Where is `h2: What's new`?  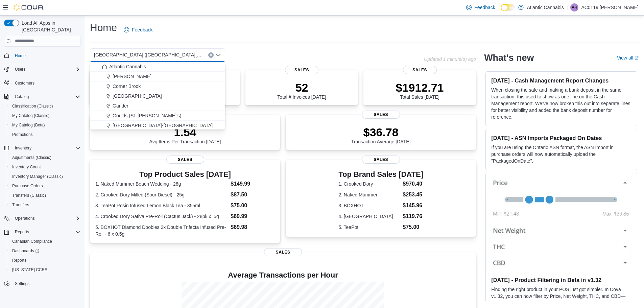
h2: What's new is located at coordinates (509, 58).